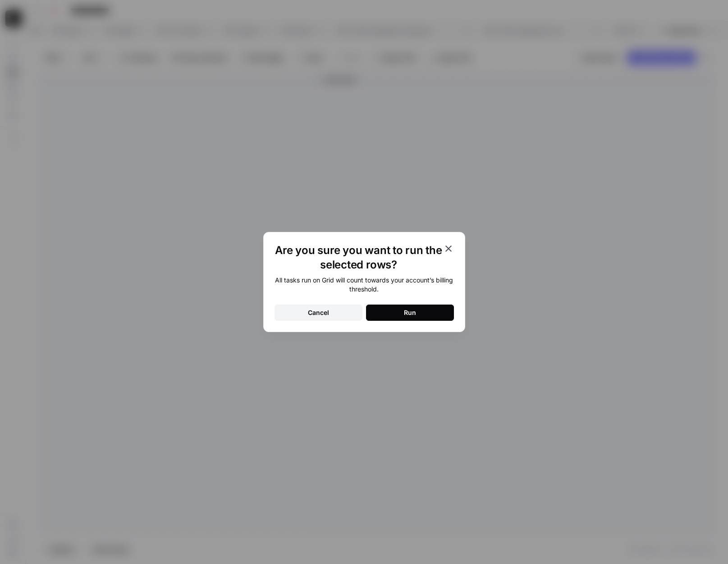 The width and height of the screenshot is (728, 564). What do you see at coordinates (318, 313) in the screenshot?
I see `div: Cancel` at bounding box center [318, 313].